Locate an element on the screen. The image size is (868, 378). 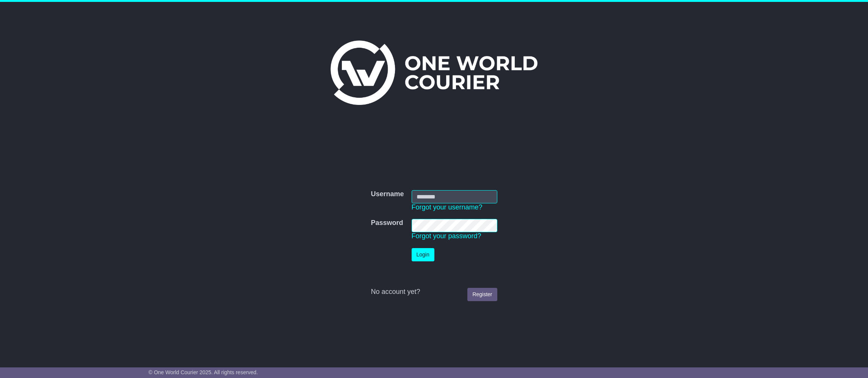
label: Username is located at coordinates (387, 194).